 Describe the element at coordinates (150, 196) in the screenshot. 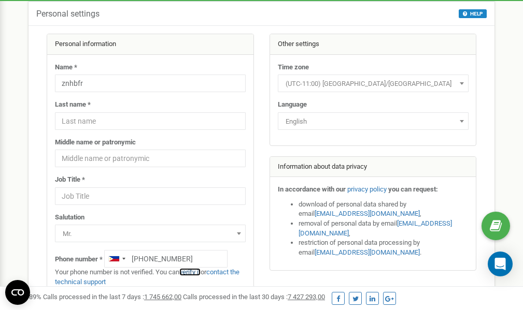

I see `input: Job Title` at that location.